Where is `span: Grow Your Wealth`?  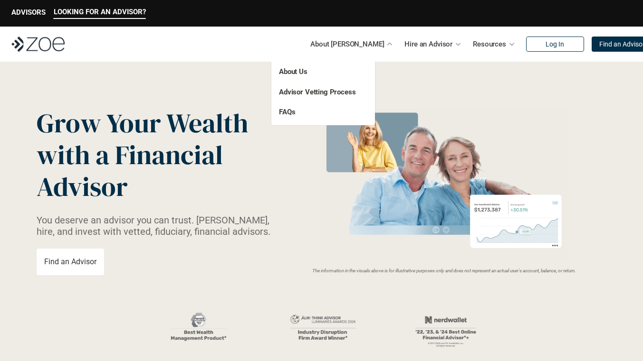 span: Grow Your Wealth is located at coordinates (142, 123).